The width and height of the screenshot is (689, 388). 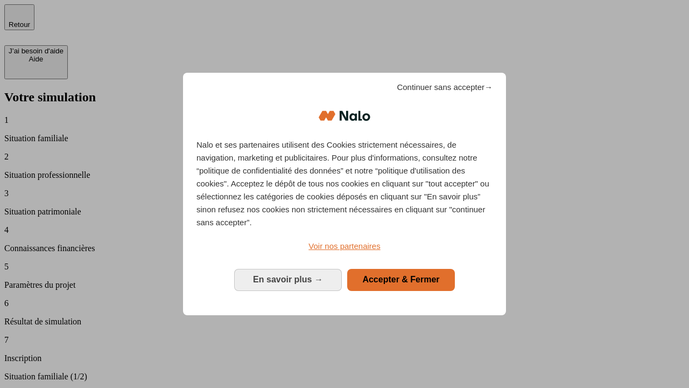 What do you see at coordinates (345, 193) in the screenshot?
I see `div: Bienvenue chez Nalo Gestion du consentement` at bounding box center [345, 193].